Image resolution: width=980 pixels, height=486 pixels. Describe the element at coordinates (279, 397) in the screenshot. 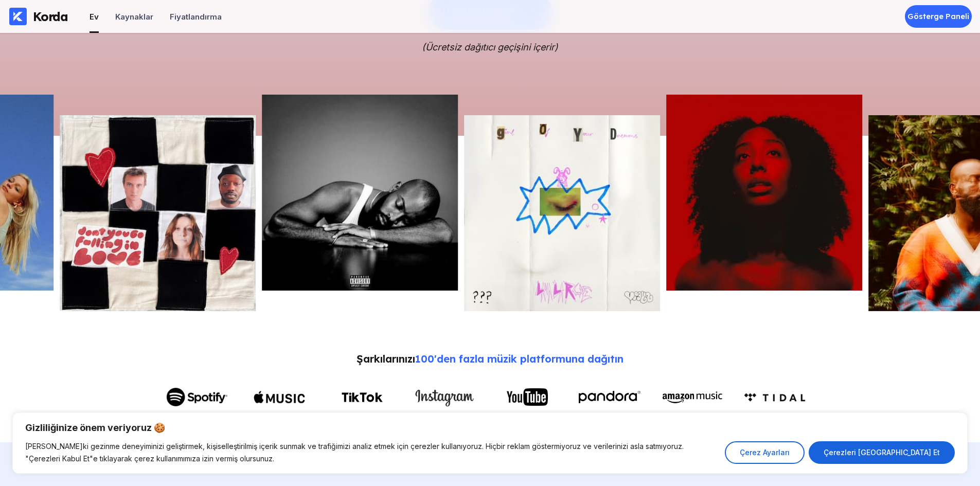

I see `img: Apple Müzik` at that location.